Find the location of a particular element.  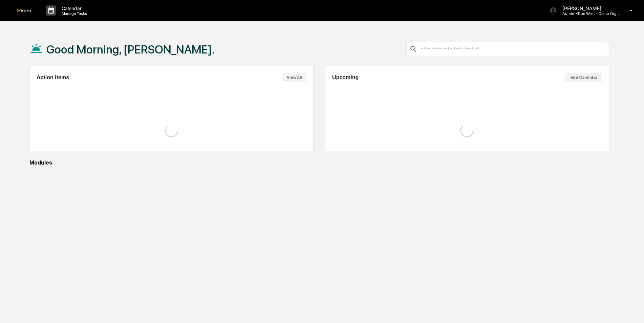

a: View All is located at coordinates (294, 78).